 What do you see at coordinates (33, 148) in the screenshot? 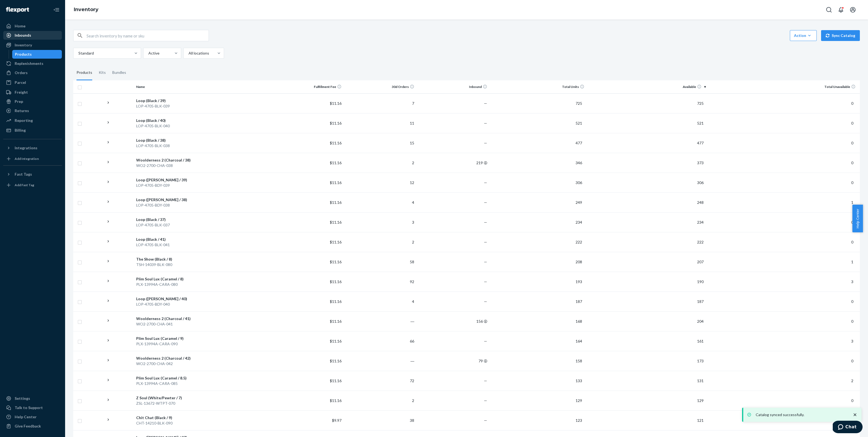
I see `button: Integrations` at bounding box center [33, 148].